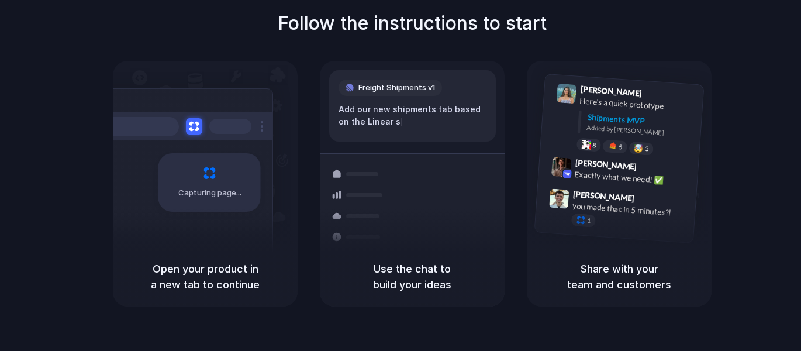  Describe the element at coordinates (638, 105) in the screenshot. I see `div: Here's a quick prototype` at that location.